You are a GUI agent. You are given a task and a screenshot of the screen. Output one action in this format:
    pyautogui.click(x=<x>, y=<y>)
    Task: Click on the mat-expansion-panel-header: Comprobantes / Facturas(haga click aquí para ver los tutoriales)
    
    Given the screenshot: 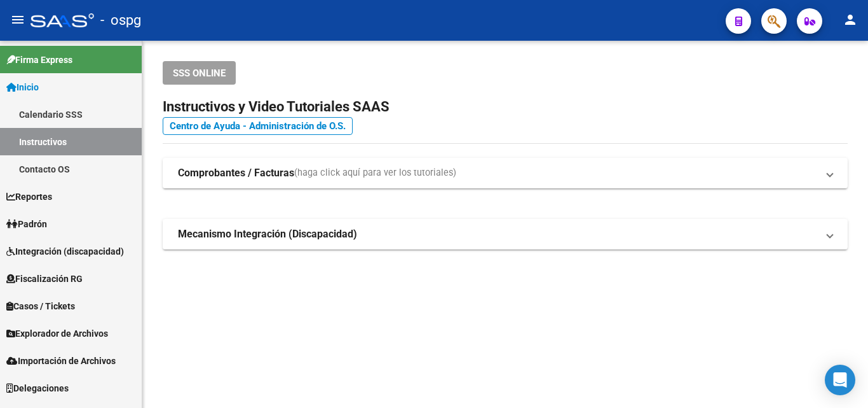 What is the action you would take?
    pyautogui.click(x=505, y=173)
    